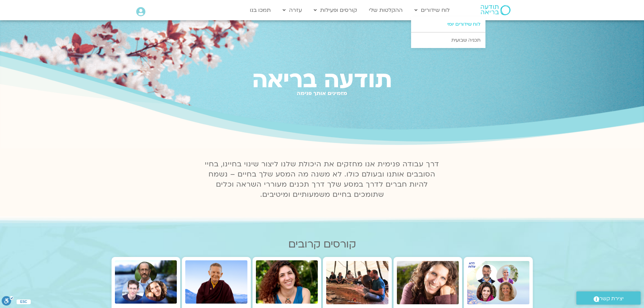  I want to click on h2: קורסים קרובים, so click(322, 244).